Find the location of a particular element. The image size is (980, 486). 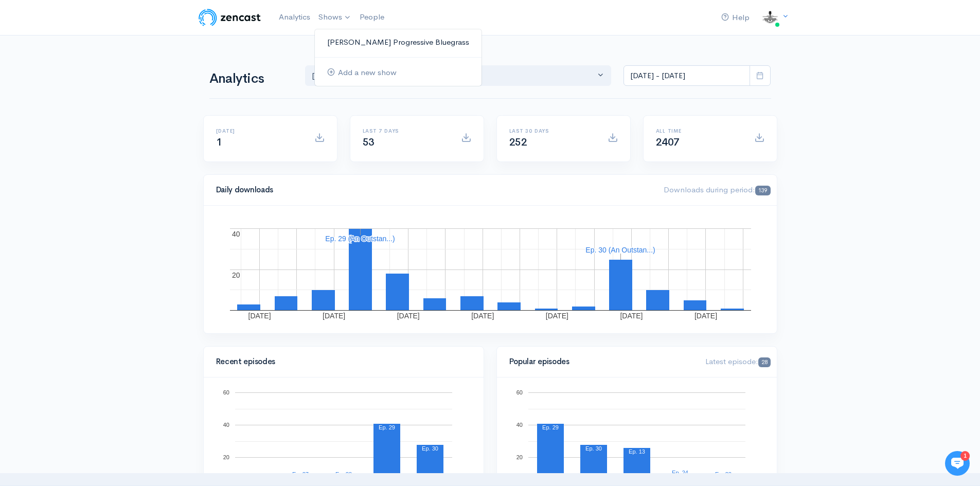

text: Ep. 13 is located at coordinates (637, 451).